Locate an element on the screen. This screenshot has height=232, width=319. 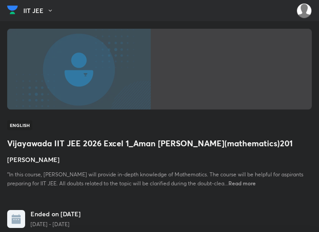
a: Company Logo is located at coordinates (13, 11).